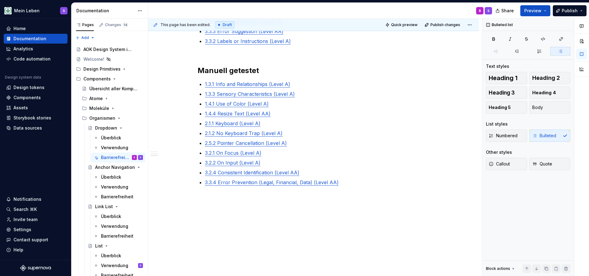 The width and height of the screenshot is (589, 276). What do you see at coordinates (115, 206) in the screenshot?
I see `a: Link List` at bounding box center [115, 206].